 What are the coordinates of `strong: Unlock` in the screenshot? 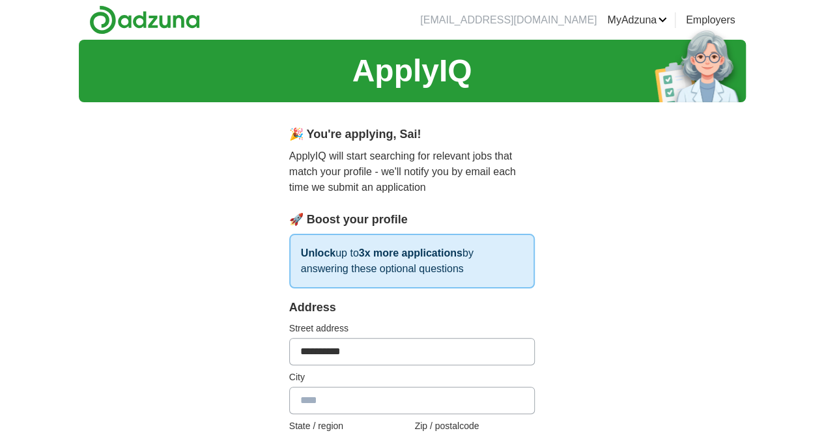 It's located at (318, 253).